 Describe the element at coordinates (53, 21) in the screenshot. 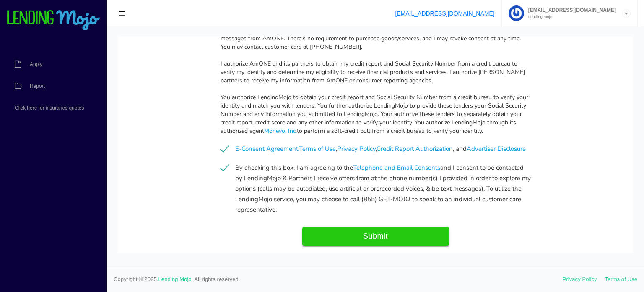

I see `img: logo-small.png` at that location.